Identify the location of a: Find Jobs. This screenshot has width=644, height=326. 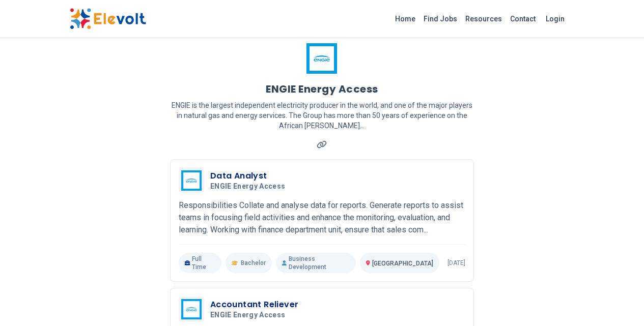
(440, 19).